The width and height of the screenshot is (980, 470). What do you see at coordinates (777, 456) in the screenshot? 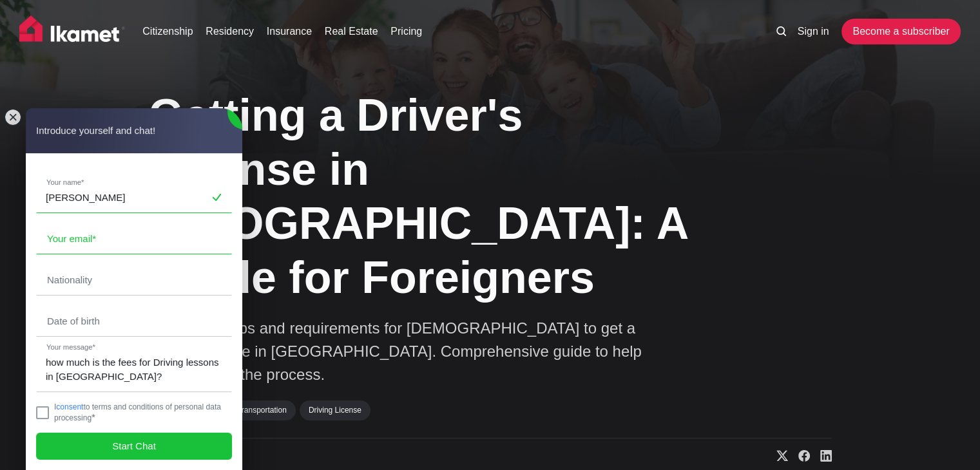
I see `a: Share on X` at bounding box center [777, 456].